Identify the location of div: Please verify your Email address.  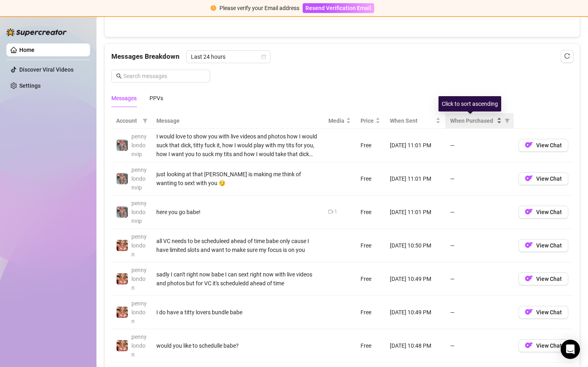
(259, 8).